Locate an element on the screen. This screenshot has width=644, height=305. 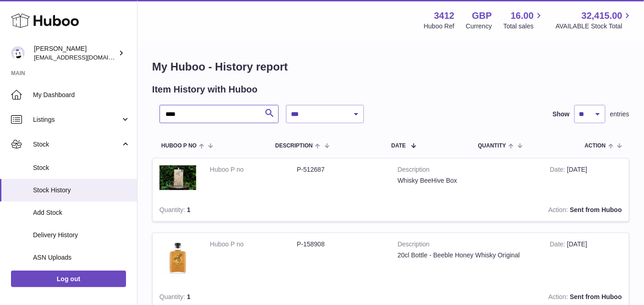
a: Log out is located at coordinates (68, 279).